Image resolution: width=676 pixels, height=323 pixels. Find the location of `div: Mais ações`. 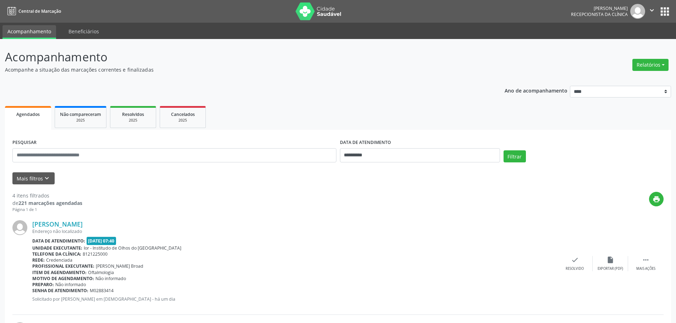

div: Mais ações is located at coordinates (646, 269).